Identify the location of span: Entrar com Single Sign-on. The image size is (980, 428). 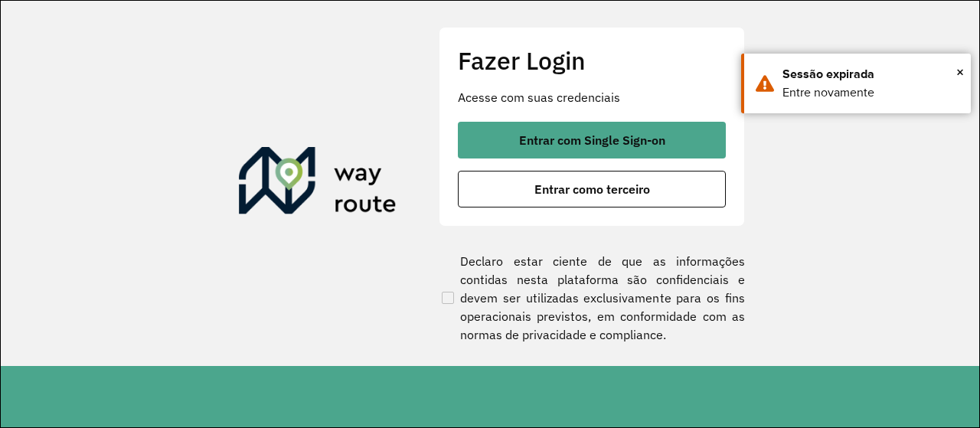
(592, 140).